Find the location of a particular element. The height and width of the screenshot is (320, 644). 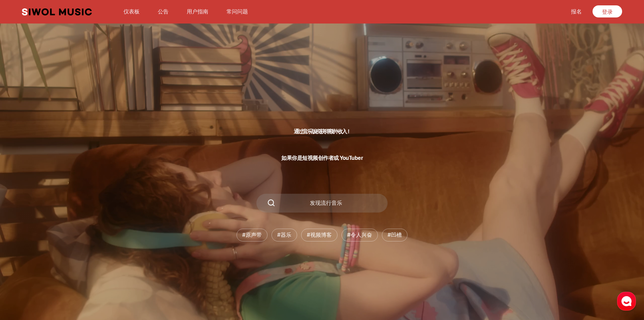

font: 凹槽 is located at coordinates (396, 235).